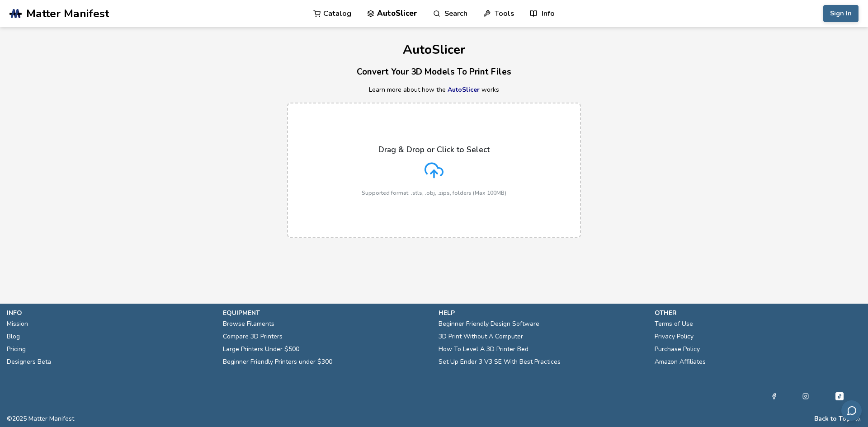 The width and height of the screenshot is (868, 427). What do you see at coordinates (110, 312) in the screenshot?
I see `p: info` at bounding box center [110, 312].